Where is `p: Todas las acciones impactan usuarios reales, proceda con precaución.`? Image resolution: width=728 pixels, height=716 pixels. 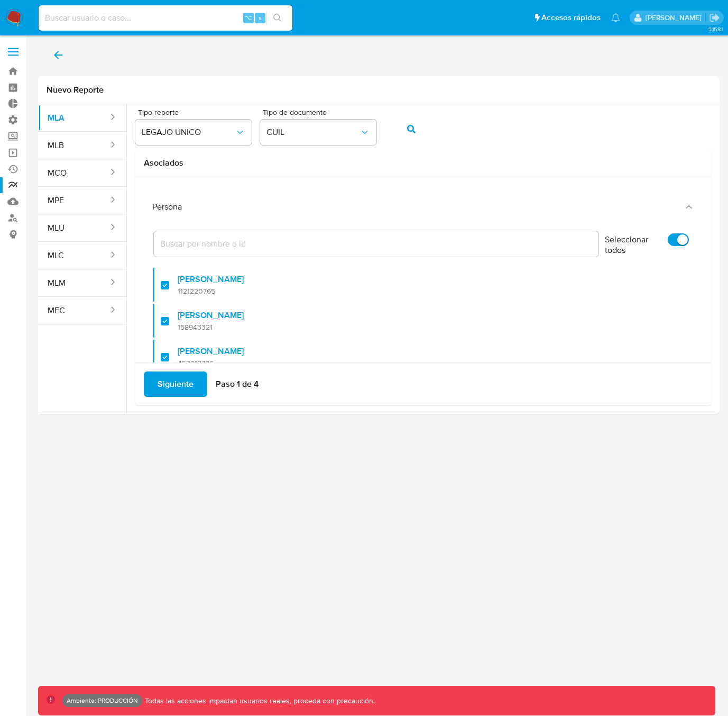
p: Todas las acciones impactan usuarios reales, proceda con precaución. is located at coordinates (259, 700).